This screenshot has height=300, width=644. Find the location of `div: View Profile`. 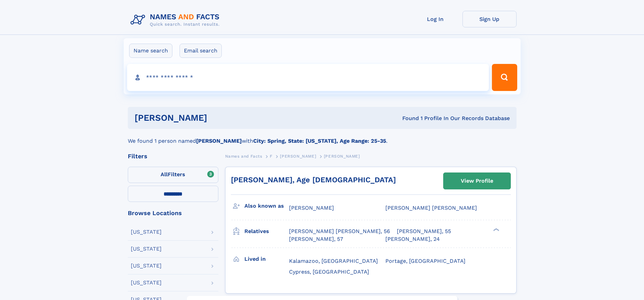

div: View Profile is located at coordinates (477, 181).